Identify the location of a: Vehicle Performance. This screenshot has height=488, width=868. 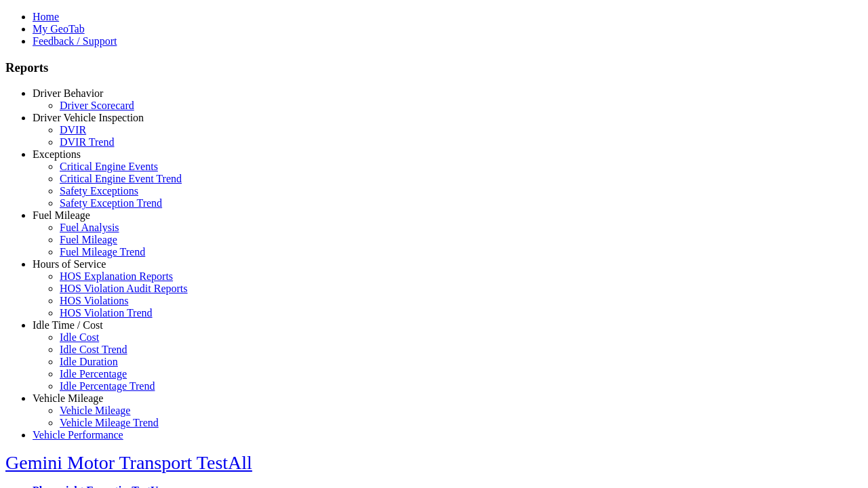
(78, 435).